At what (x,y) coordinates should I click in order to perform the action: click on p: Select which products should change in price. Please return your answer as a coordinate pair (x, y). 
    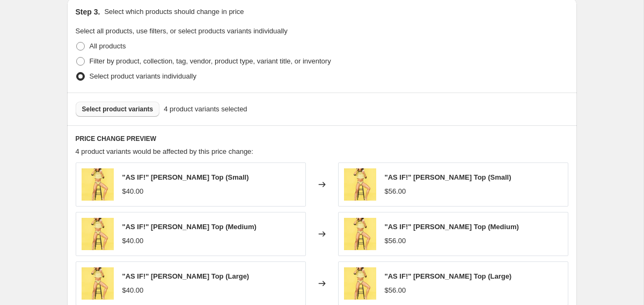
    Looking at the image, I should click on (174, 12).